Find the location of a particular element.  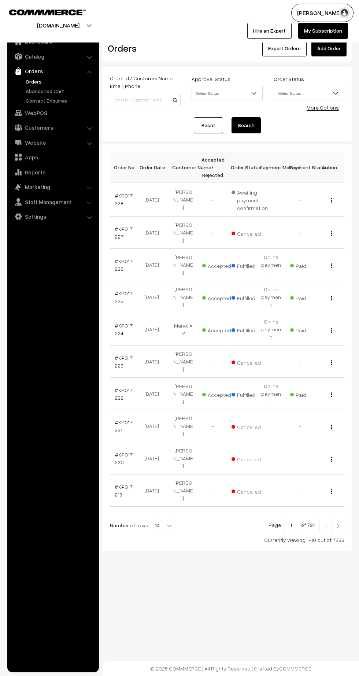

a: #KP017222 is located at coordinates (123, 394).